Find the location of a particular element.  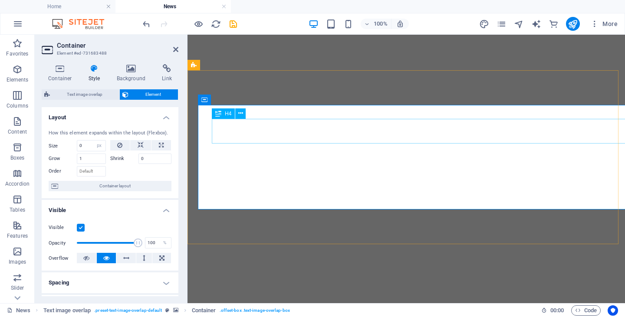

label: Size is located at coordinates (62, 146).